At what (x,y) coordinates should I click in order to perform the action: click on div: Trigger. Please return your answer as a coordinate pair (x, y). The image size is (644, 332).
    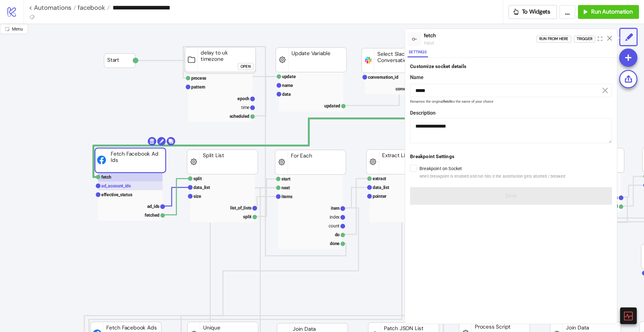
    Looking at the image, I should click on (585, 39).